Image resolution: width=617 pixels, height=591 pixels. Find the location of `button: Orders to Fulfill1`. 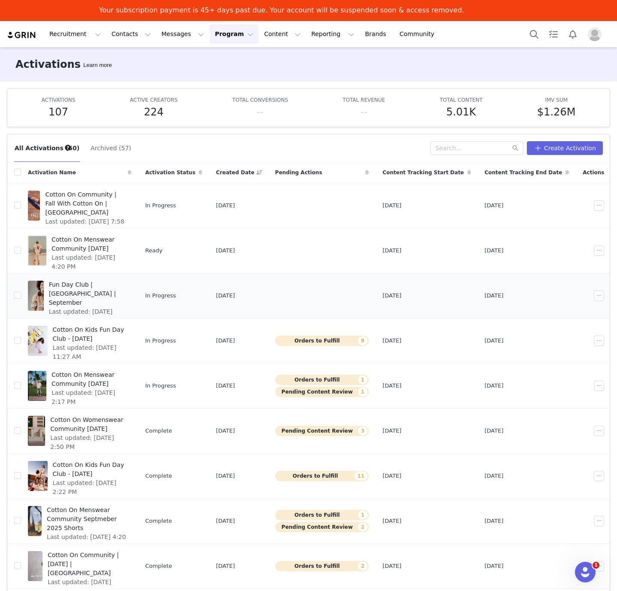

button: Orders to Fulfill1 is located at coordinates (322, 380).